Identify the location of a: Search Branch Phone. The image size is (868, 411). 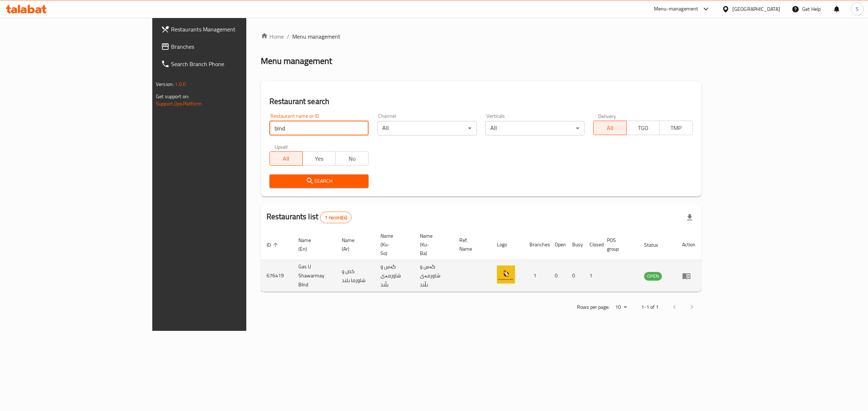
(226, 64).